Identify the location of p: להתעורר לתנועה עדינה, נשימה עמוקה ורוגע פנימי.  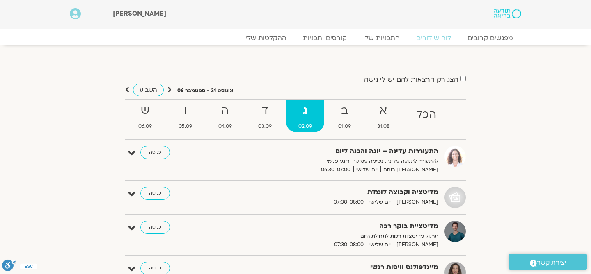
(337, 161).